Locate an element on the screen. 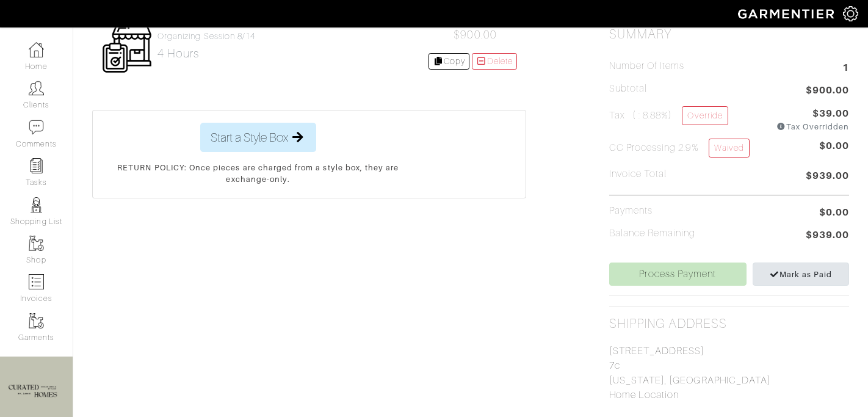  h2: 4 hours is located at coordinates (206, 53).